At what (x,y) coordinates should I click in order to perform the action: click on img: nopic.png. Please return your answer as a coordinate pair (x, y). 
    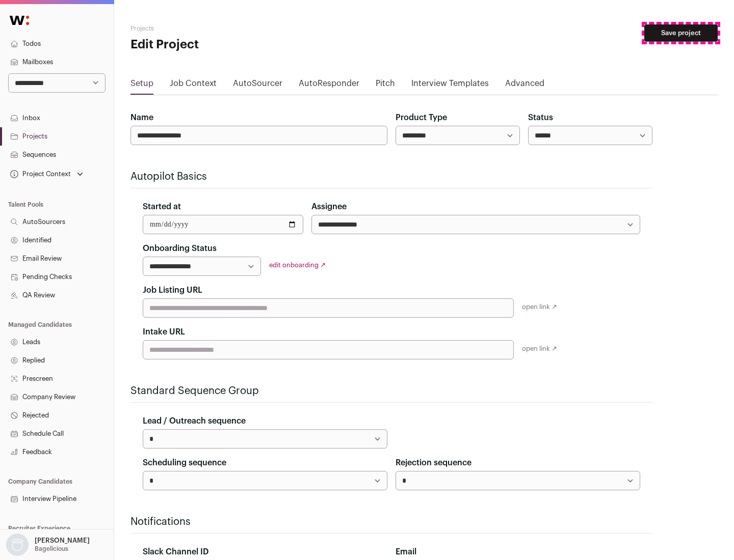
    Looking at the image, I should click on (17, 545).